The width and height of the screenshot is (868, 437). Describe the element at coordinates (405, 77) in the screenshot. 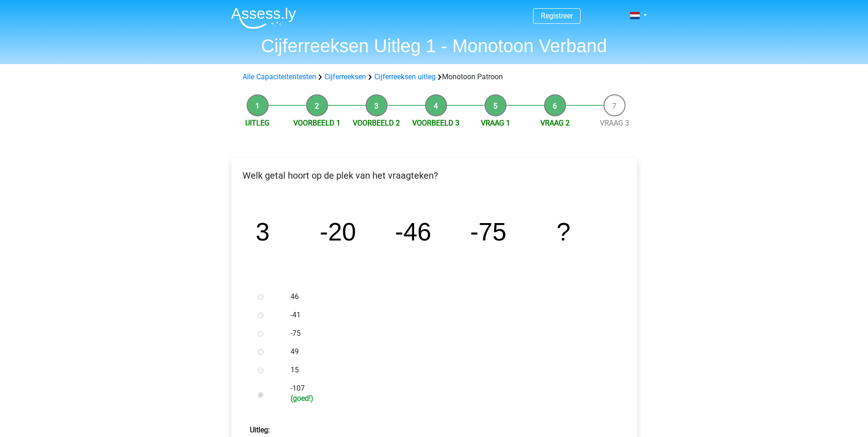

I see `a: Cijferreeksen uitleg` at that location.